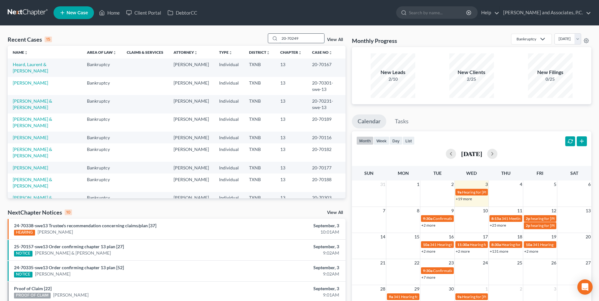  What do you see at coordinates (521, 289) in the screenshot?
I see `span: 2` at bounding box center [521, 289].